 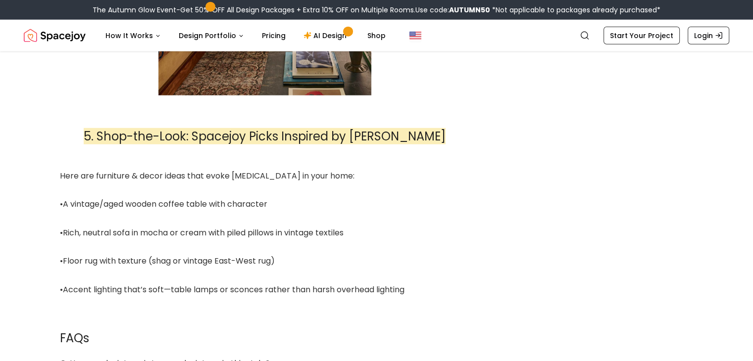 What do you see at coordinates (265, 261) in the screenshot?
I see `div: •Floor rug with texture (shag or vintage East-West rug)` at bounding box center [265, 261].